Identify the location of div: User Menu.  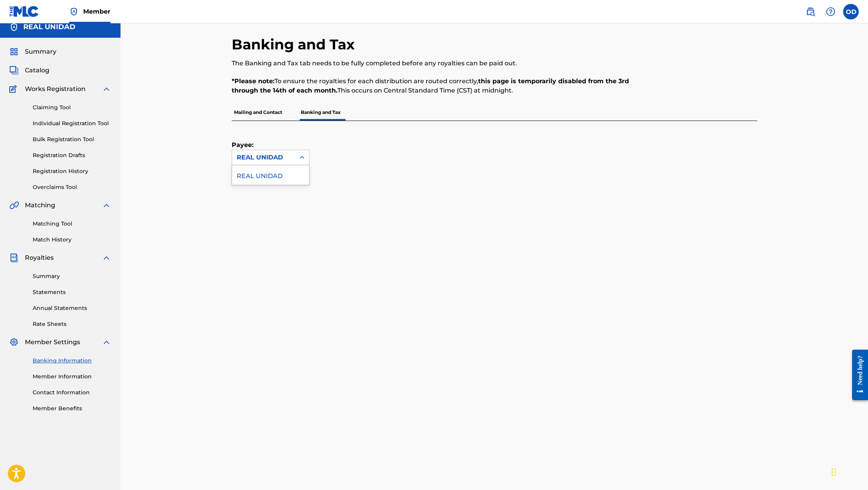
(852, 11).